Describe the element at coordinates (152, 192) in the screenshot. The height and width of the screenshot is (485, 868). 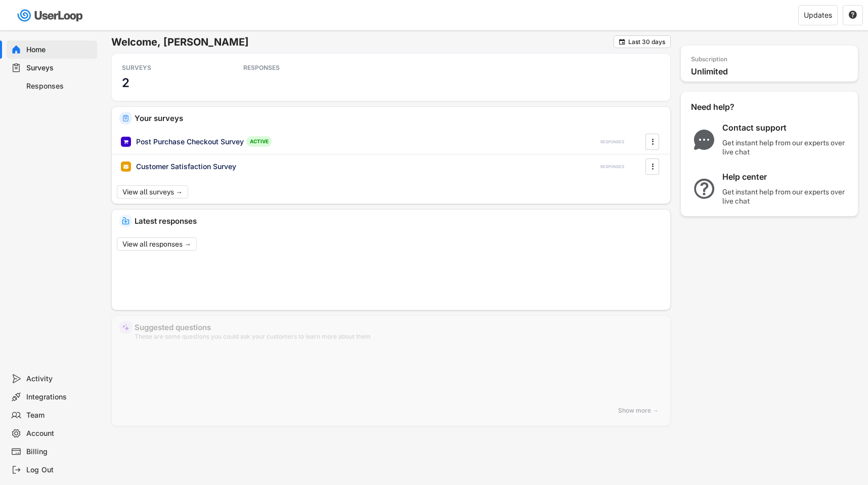
I see `button: View all surveys →` at that location.